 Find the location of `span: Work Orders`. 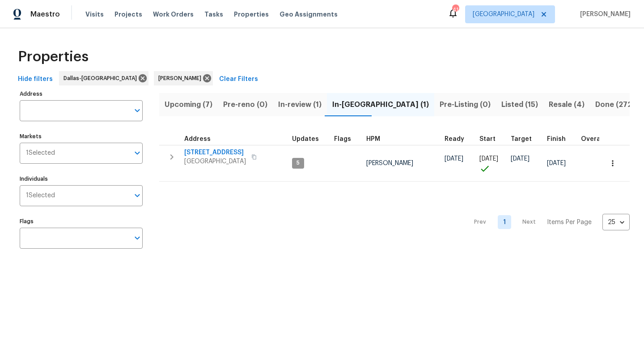

span: Work Orders is located at coordinates (173, 14).